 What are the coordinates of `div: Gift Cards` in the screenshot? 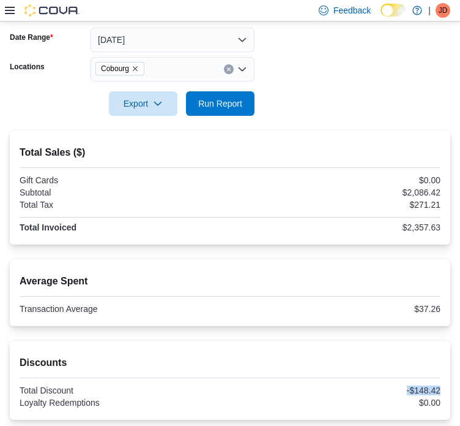 It's located at (124, 180).